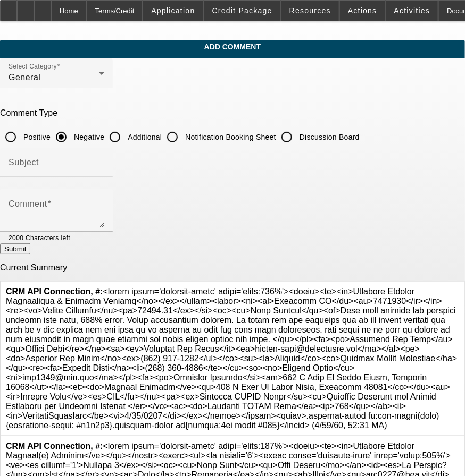 The width and height of the screenshot is (465, 476). What do you see at coordinates (173, 11) in the screenshot?
I see `span: Application` at bounding box center [173, 11].